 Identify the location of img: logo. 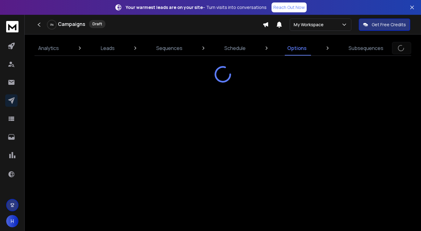
(12, 27).